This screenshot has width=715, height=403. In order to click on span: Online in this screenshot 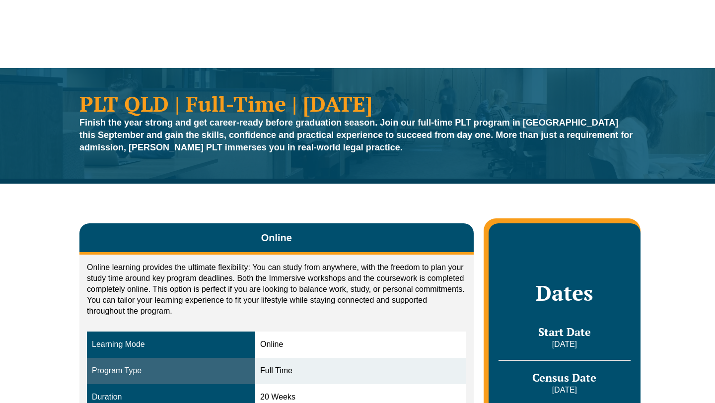, I will do `click(277, 238)`.